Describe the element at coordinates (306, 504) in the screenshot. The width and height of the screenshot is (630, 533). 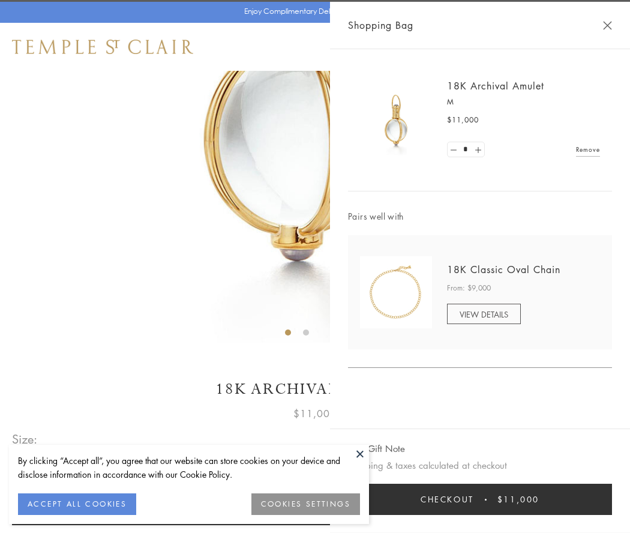
I see `button: COOKIES SETTINGS` at that location.